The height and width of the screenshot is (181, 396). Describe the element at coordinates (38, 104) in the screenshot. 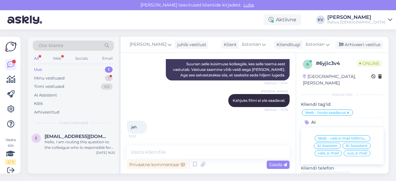

I see `div: Kõik` at that location.